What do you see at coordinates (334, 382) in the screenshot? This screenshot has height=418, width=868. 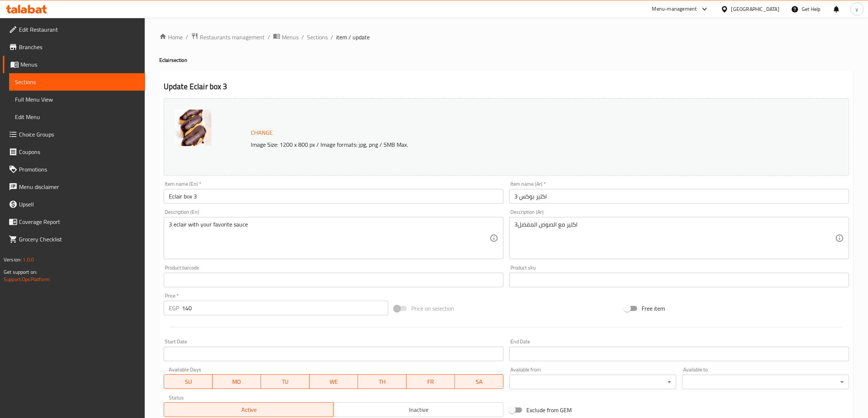 I see `button: WE` at bounding box center [334, 382].